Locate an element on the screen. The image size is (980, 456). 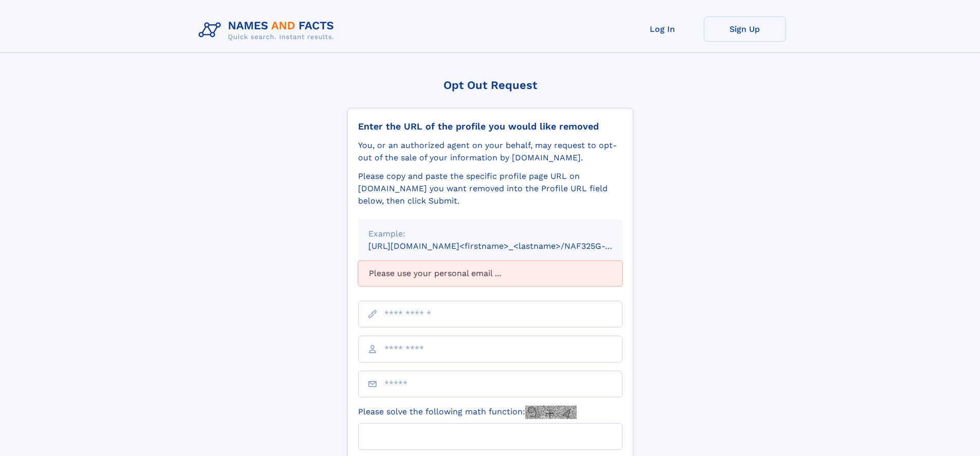
div: Please use your personal email ... is located at coordinates (490, 274).